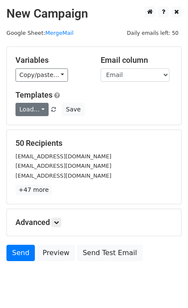 The width and height of the screenshot is (188, 308). I want to click on h5: 50 Recipients, so click(94, 143).